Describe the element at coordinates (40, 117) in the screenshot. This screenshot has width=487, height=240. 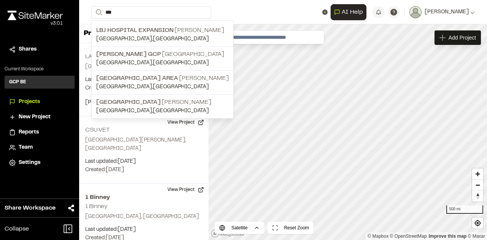
I see `a: New Project` at that location.